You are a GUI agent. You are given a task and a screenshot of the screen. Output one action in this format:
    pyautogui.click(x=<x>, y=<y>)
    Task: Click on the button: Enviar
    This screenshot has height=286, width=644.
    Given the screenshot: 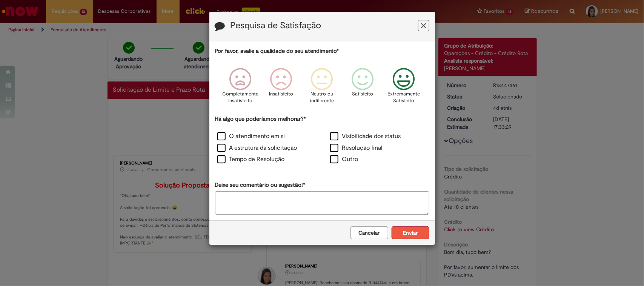 What is the action you would take?
    pyautogui.click(x=410, y=233)
    